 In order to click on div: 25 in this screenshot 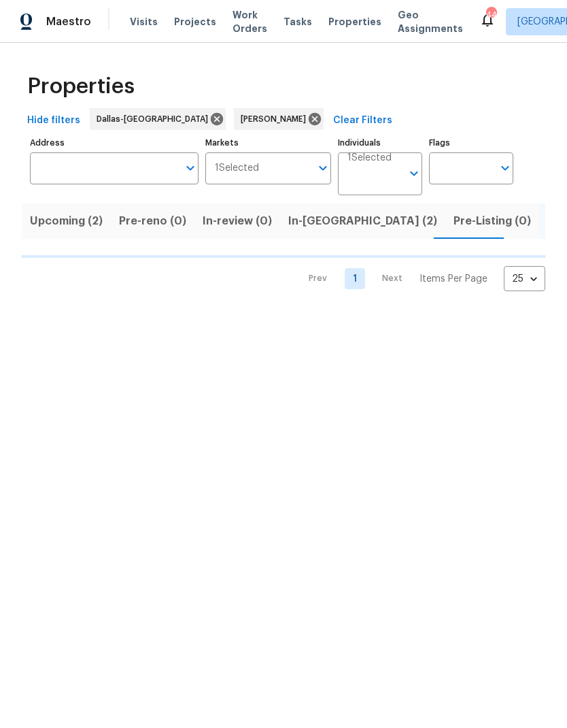, I will do `click(525, 279)`.